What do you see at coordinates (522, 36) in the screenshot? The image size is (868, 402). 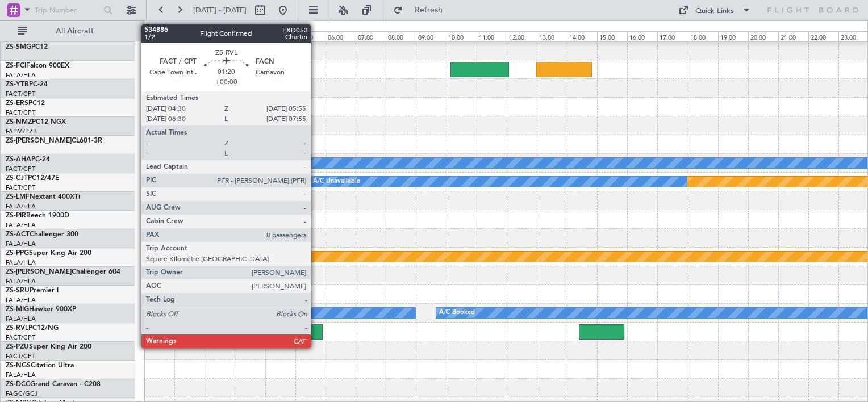 I see `div: 12:00` at bounding box center [522, 36].